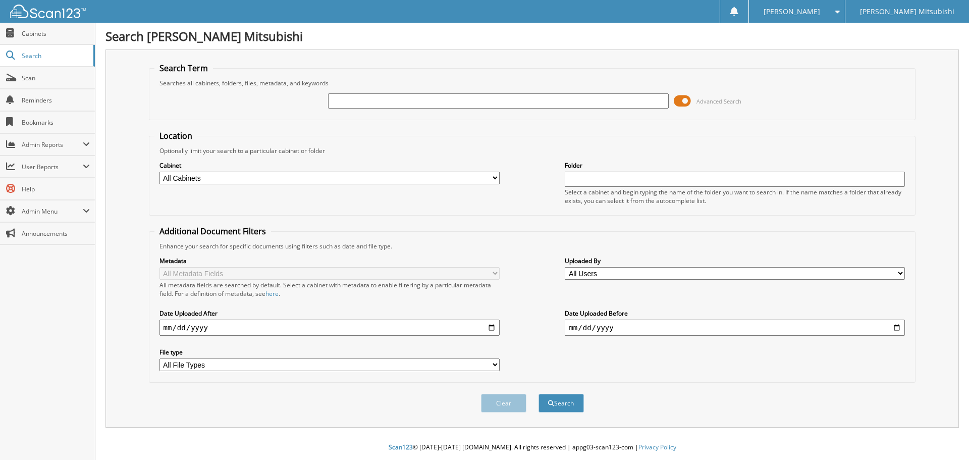 The height and width of the screenshot is (460, 969). What do you see at coordinates (55, 122) in the screenshot?
I see `span: Bookmarks` at bounding box center [55, 122].